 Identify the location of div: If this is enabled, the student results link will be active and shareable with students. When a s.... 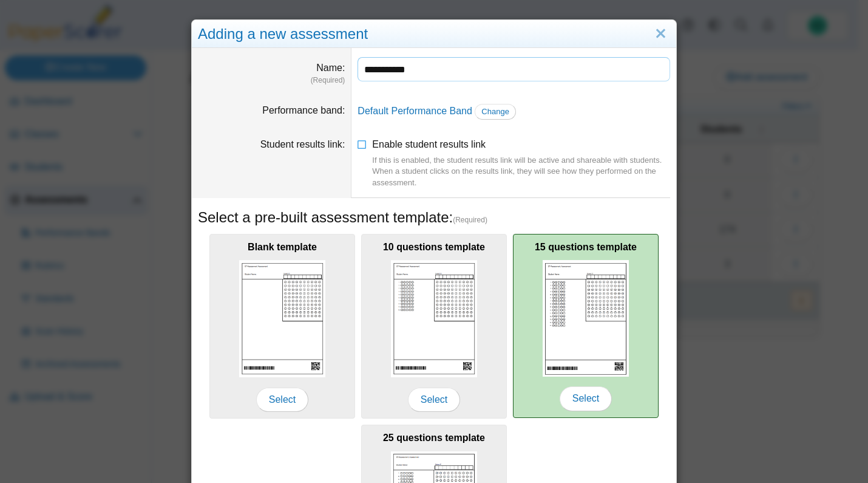
(521, 171).